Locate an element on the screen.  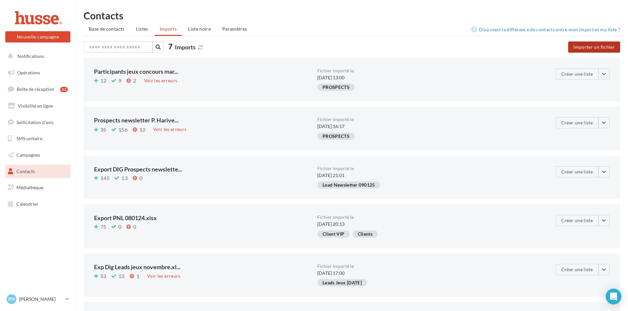
a: Visibilité en ligne is located at coordinates (38, 106).